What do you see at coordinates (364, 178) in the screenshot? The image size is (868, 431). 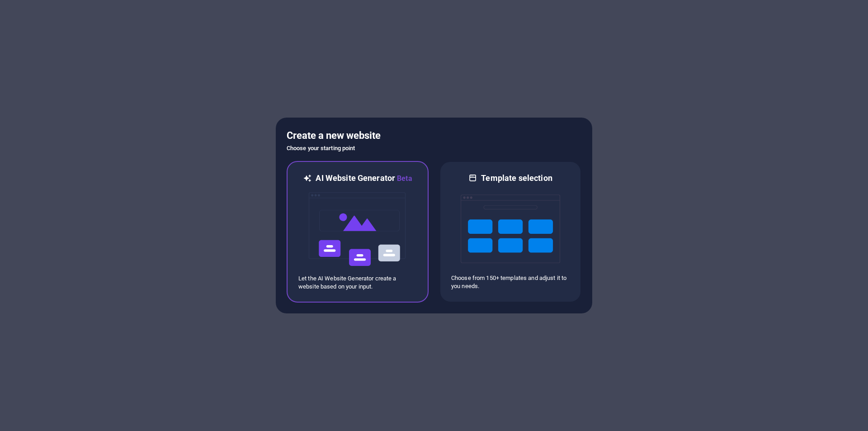 I see `h6: AI Website Generator` at bounding box center [364, 178].